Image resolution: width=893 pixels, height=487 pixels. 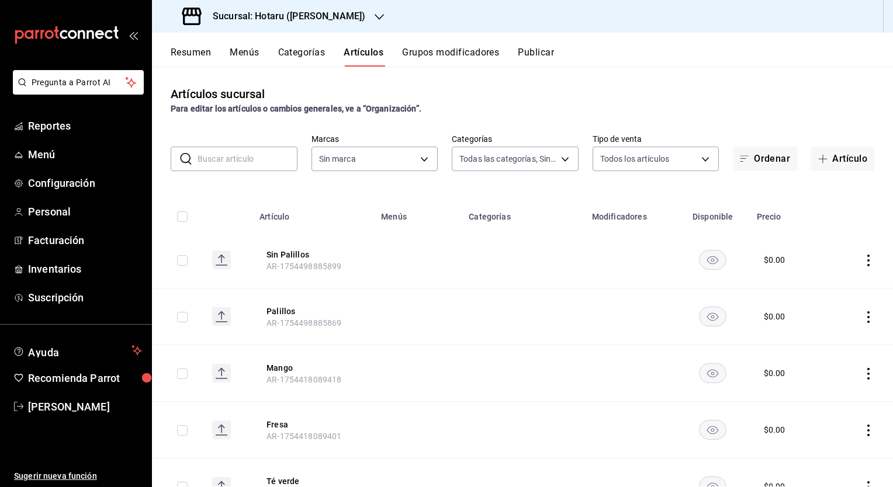 I want to click on button: Menús, so click(x=244, y=57).